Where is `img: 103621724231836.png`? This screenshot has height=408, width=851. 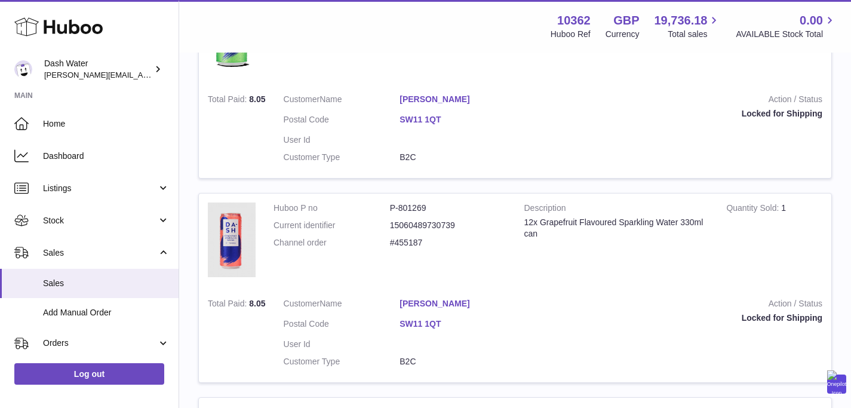
img: 103621724231836.png is located at coordinates (232, 239).